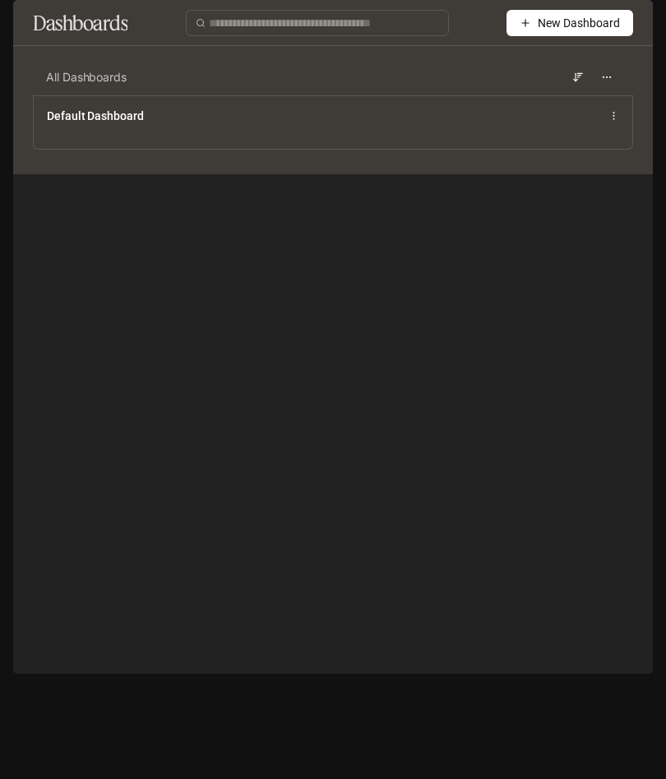 This screenshot has height=779, width=666. Describe the element at coordinates (579, 23) in the screenshot. I see `span: New Dashboard` at that location.